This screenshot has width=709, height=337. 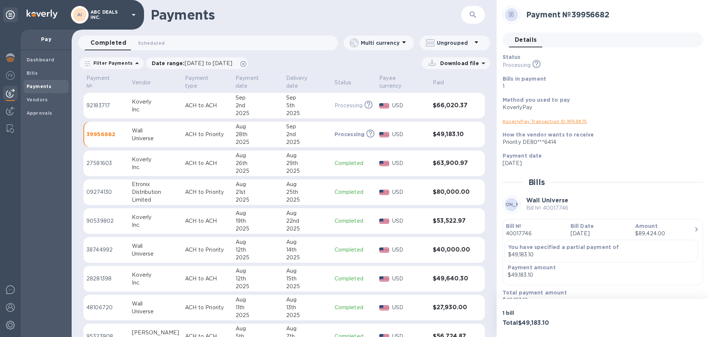 I want to click on span: Paid, so click(x=443, y=82).